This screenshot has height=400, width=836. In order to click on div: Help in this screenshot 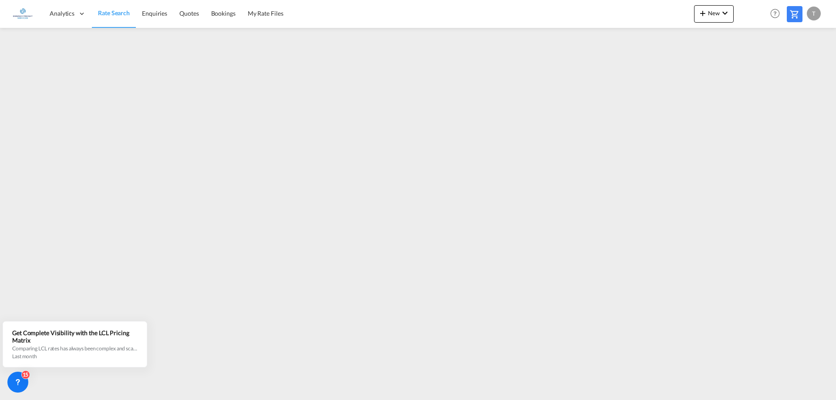, I will do `click(778, 14)`.